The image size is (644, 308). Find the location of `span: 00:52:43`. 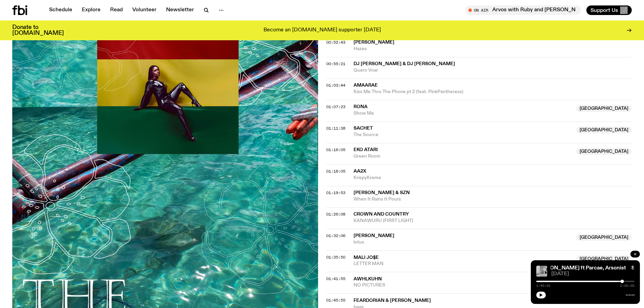

span: 00:52:43 is located at coordinates (336, 42).